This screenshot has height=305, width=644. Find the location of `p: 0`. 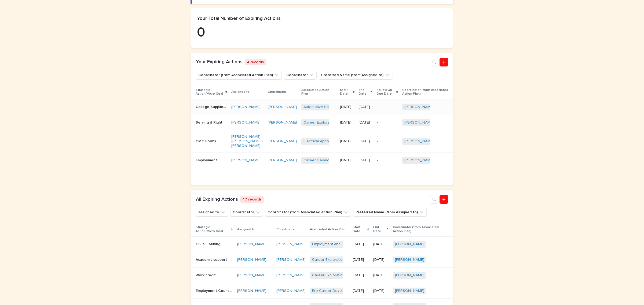

p: 0 is located at coordinates (322, 33).